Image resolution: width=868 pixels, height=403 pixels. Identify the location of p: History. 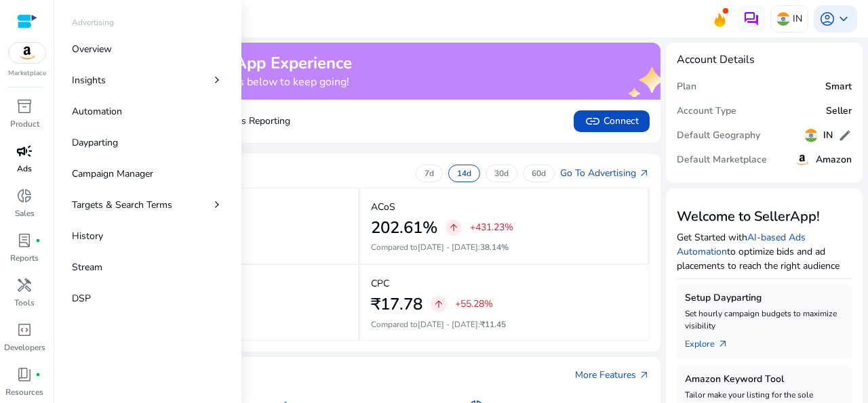
(87, 235).